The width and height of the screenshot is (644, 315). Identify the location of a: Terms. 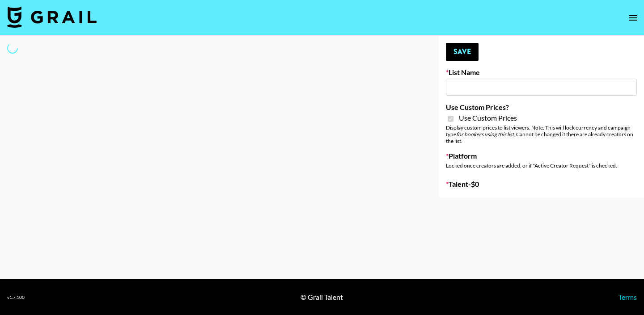
(627, 297).